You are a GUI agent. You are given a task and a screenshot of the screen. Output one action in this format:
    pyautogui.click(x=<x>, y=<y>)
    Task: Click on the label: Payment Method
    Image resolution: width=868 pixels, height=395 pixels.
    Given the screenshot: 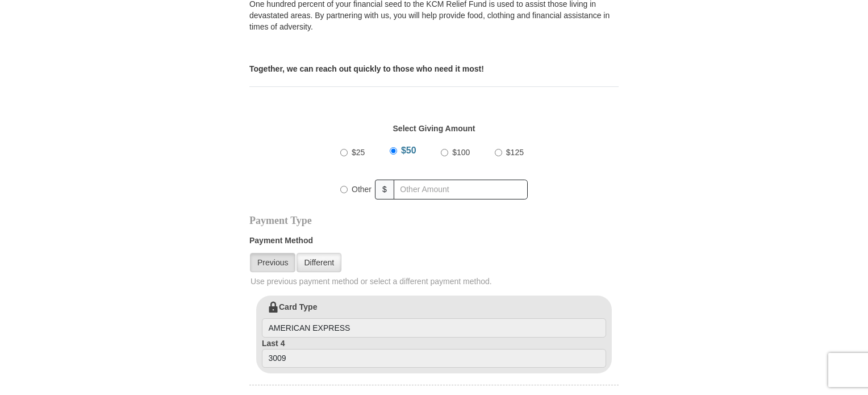 What is the action you would take?
    pyautogui.click(x=434, y=244)
    